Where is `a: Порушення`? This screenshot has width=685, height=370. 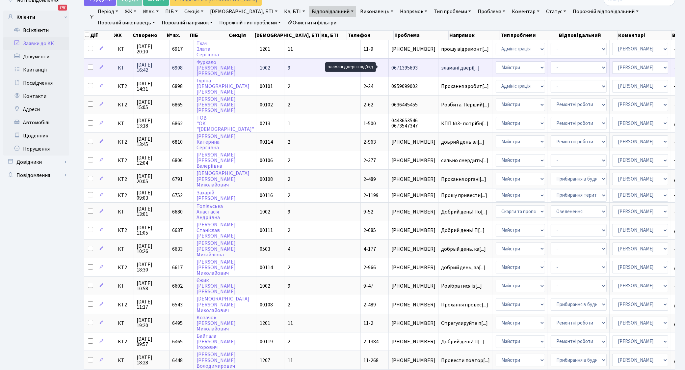 a: Порушення is located at coordinates (36, 149).